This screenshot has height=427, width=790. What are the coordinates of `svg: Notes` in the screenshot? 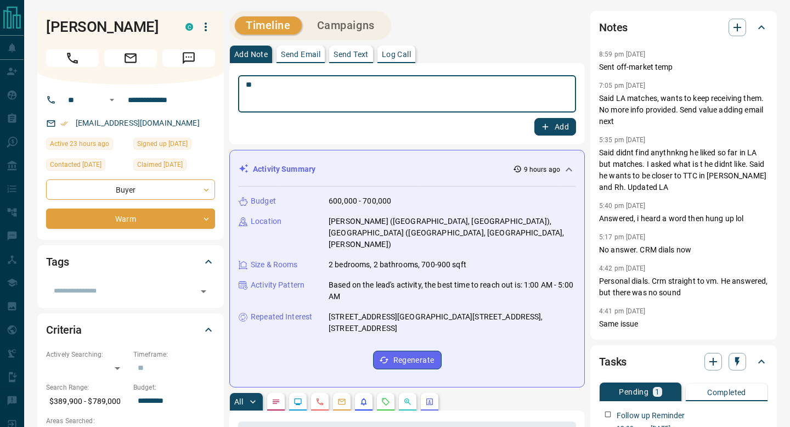 It's located at (276, 401).